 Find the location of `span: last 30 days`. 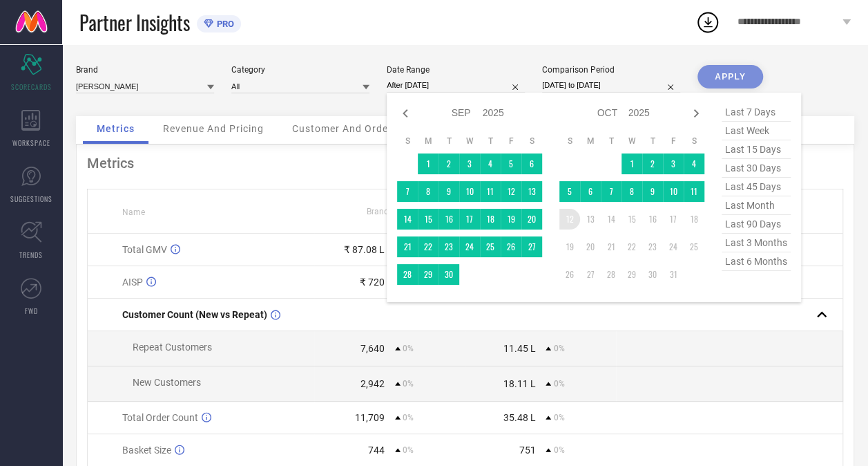

span: last 30 days is located at coordinates (756, 168).